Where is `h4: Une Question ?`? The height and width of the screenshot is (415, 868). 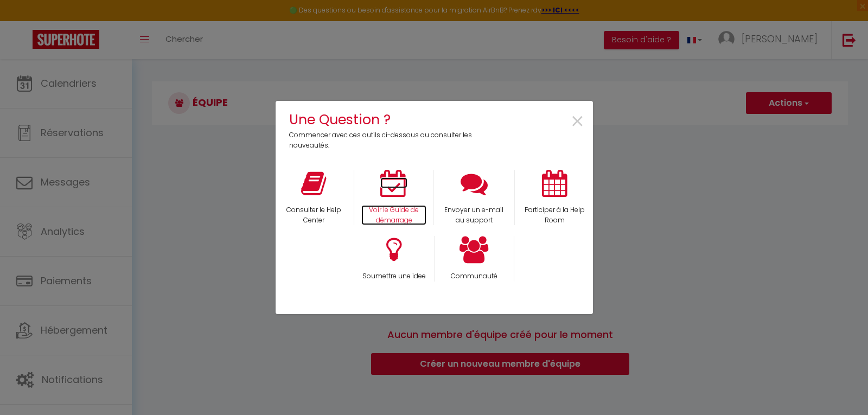 h4: Une Question ? is located at coordinates (384, 120).